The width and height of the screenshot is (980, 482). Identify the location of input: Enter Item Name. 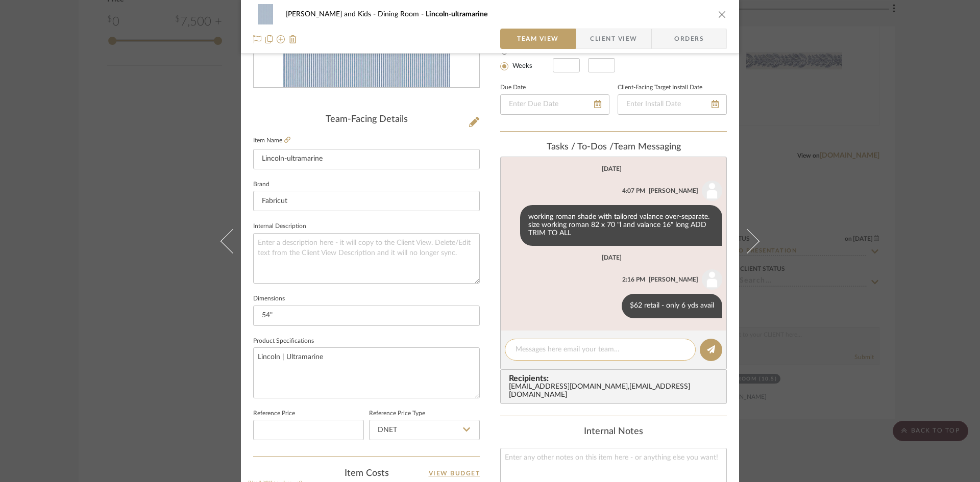
(367, 160).